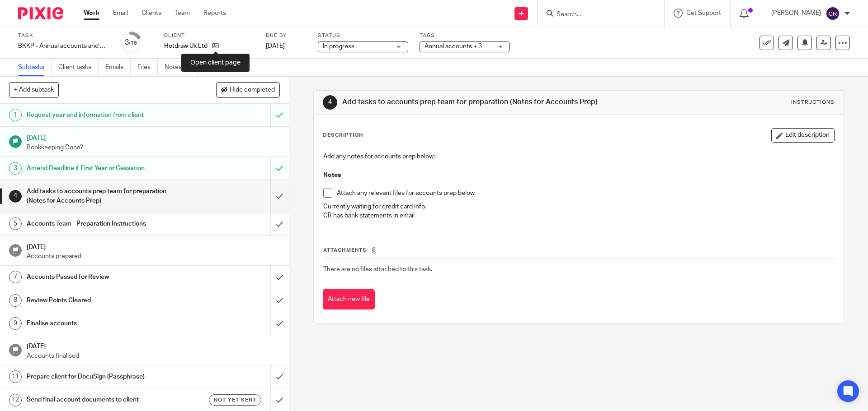  Describe the element at coordinates (286, 36) in the screenshot. I see `label: Due by` at that location.